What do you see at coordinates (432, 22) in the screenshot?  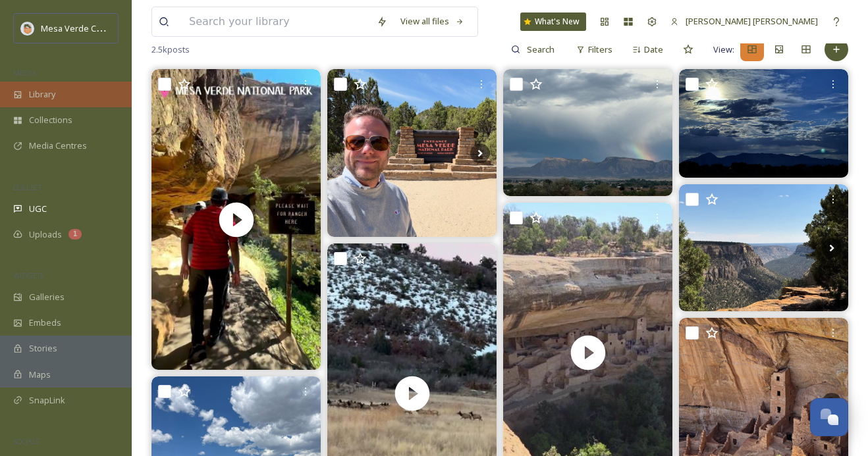 I see `div: View all files` at bounding box center [432, 22].